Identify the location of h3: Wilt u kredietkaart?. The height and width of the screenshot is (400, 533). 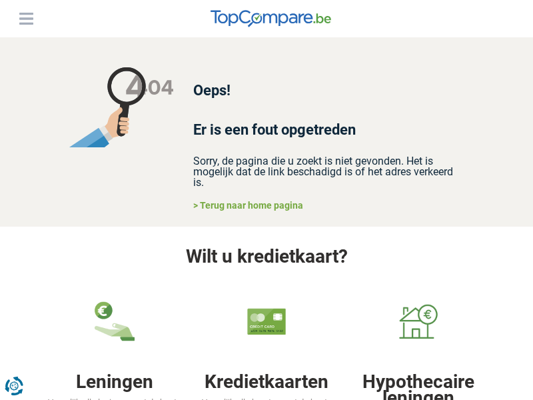
(266, 256).